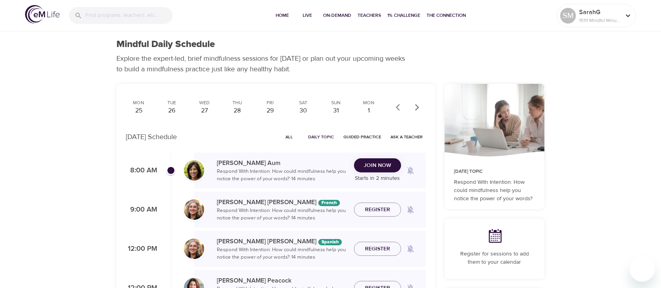  Describe the element at coordinates (238, 111) in the screenshot. I see `div: 28` at that location.